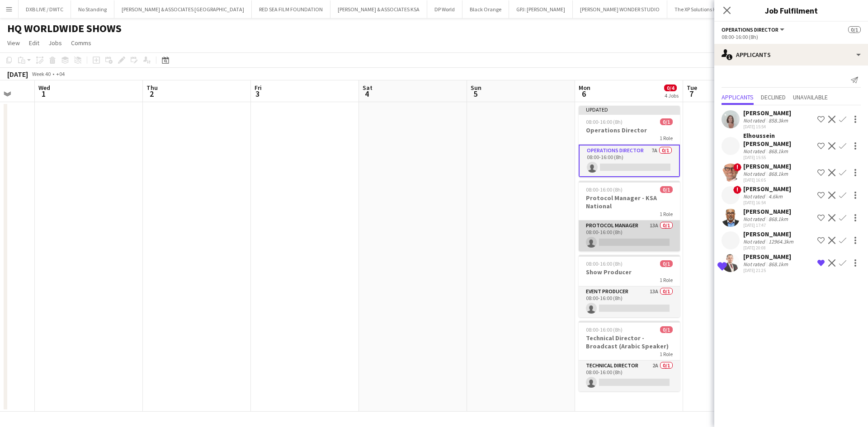  What do you see at coordinates (629, 286) in the screenshot?
I see `app-job-card: 08:00-16:00 (8h)0/1Show Producer1 RoleEvent Producer13A0/108:00-16:00 (8h)` at bounding box center [629, 286].